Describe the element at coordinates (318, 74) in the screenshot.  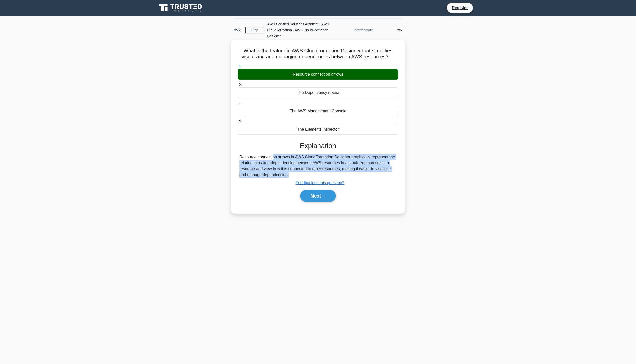
I see `div: Resource connection arrows` at that location.